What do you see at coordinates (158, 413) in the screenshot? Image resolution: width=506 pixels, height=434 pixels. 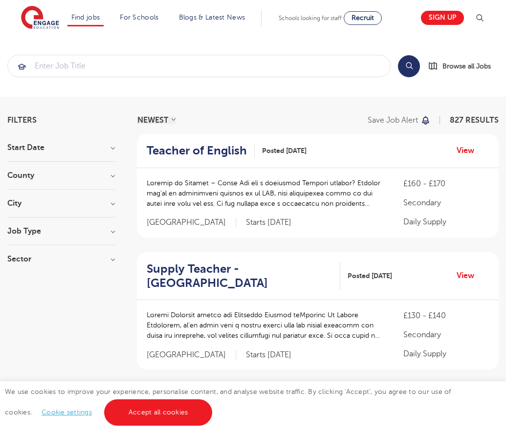 I see `a: Accept all cookies` at bounding box center [158, 413].